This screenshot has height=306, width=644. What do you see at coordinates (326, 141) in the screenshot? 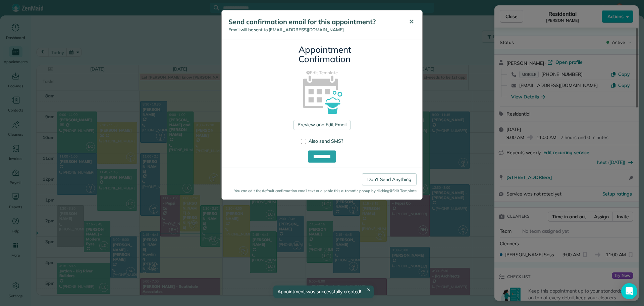
I see `span: Also send SMS?` at bounding box center [326, 141].